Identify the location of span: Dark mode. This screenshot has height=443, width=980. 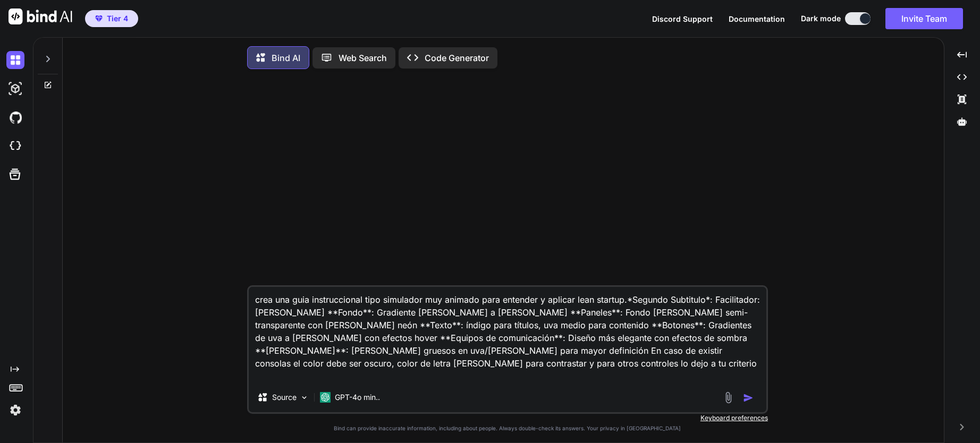
(821, 19).